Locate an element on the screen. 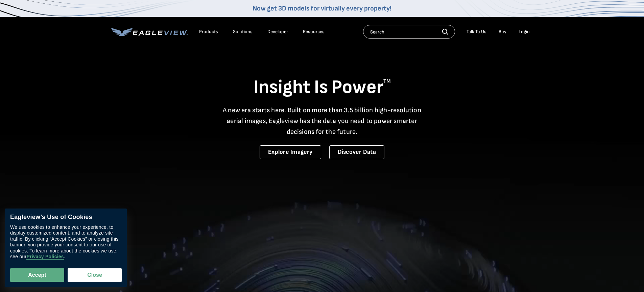 The height and width of the screenshot is (292, 644). a: Now get 3D models for virtually every property! is located at coordinates (322, 8).